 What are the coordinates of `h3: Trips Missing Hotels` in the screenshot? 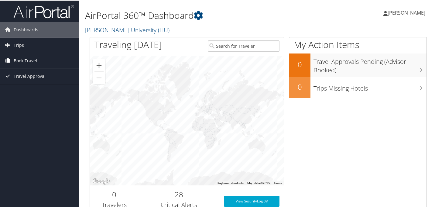 It's located at (370, 86).